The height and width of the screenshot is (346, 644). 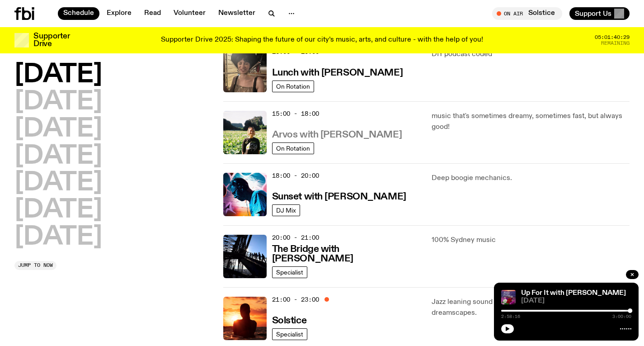 What do you see at coordinates (295, 175) in the screenshot?
I see `span: 18:00 - 20:00` at bounding box center [295, 175].